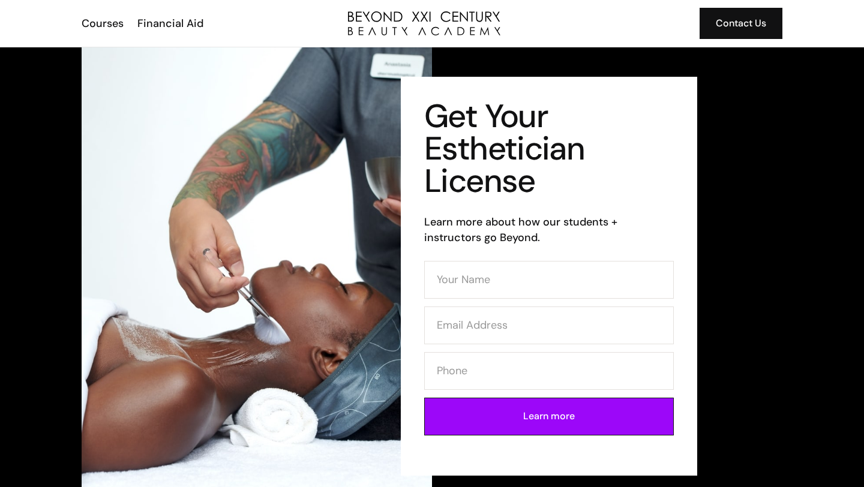  Describe the element at coordinates (549, 371) in the screenshot. I see `input: Phone` at that location.